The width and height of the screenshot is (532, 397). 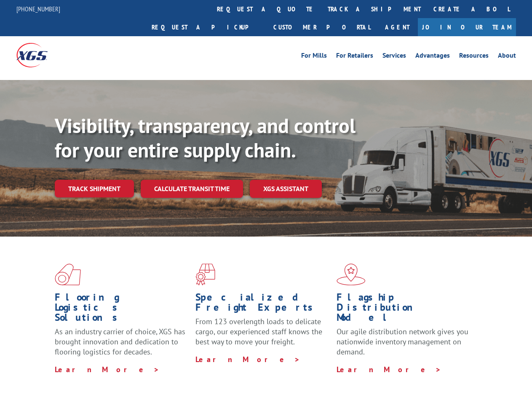 What do you see at coordinates (402, 341) in the screenshot?
I see `span: Our agile distribution network gives you nationwide inventory management on demand.` at bounding box center [402, 341].